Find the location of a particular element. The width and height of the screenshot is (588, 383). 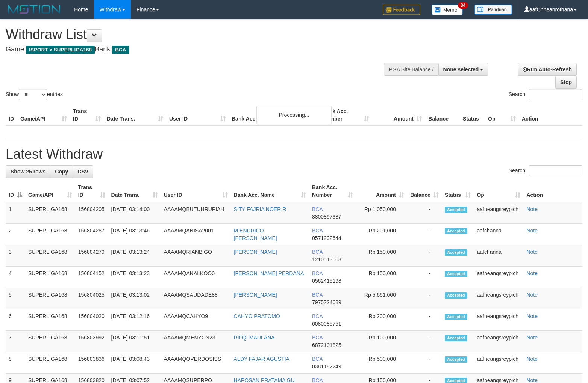

td: 156804025 is located at coordinates (92, 298).